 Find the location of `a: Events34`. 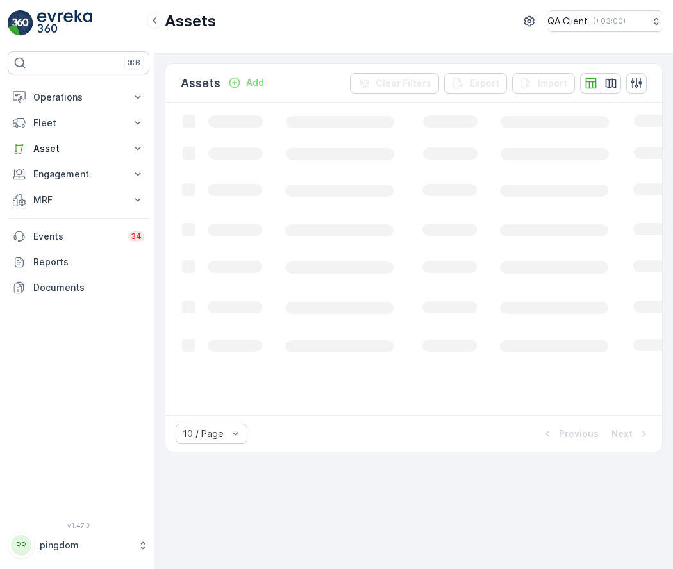

a: Events34 is located at coordinates (78, 237).